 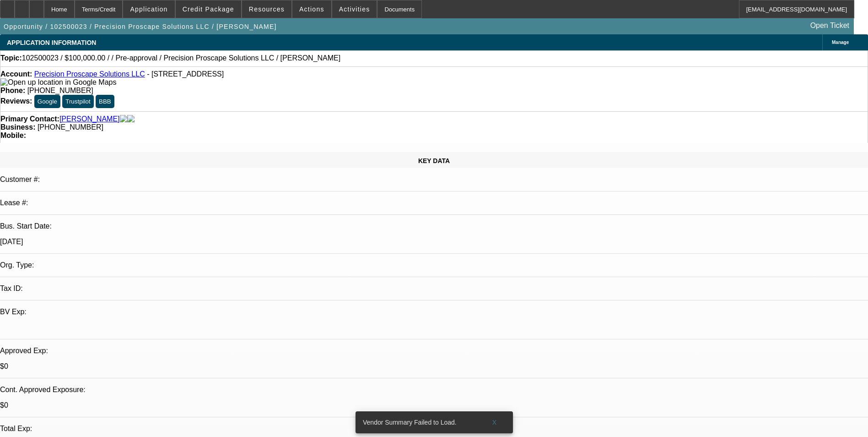 I want to click on span: Actions, so click(x=311, y=9).